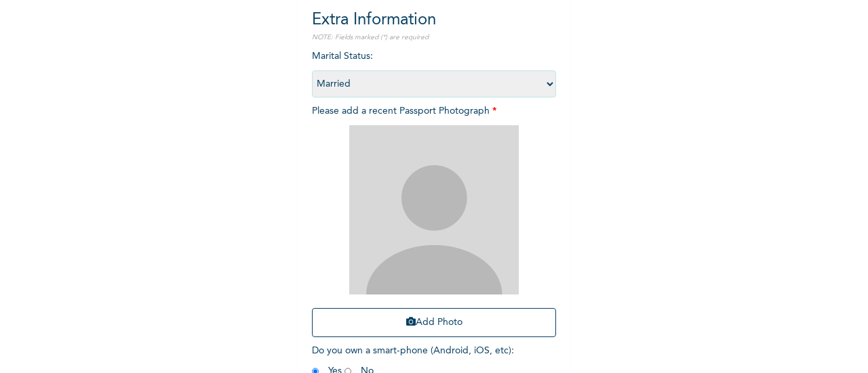 The width and height of the screenshot is (868, 373). Describe the element at coordinates (434, 70) in the screenshot. I see `span: Marital Status :` at that location.